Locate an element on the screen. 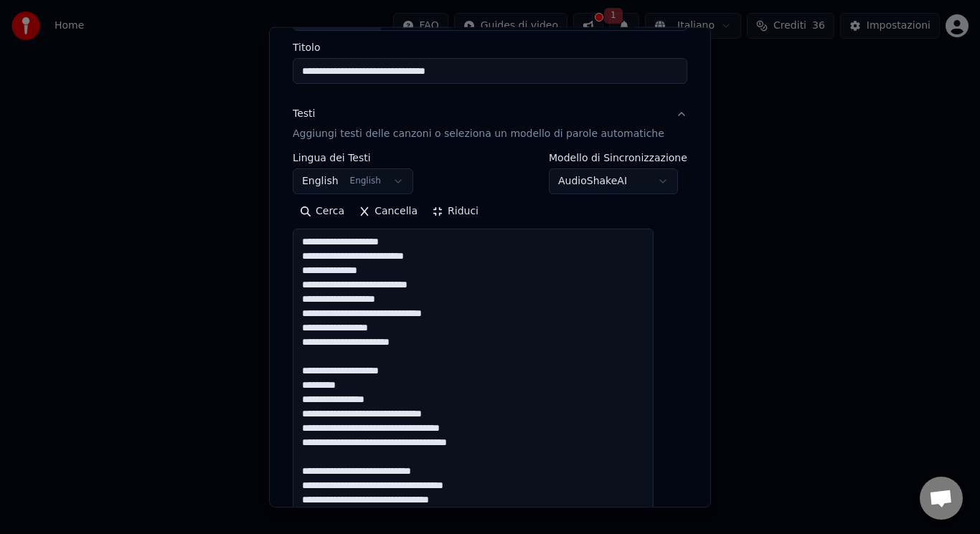  label: Modello di Sincronizzazione is located at coordinates (618, 158).